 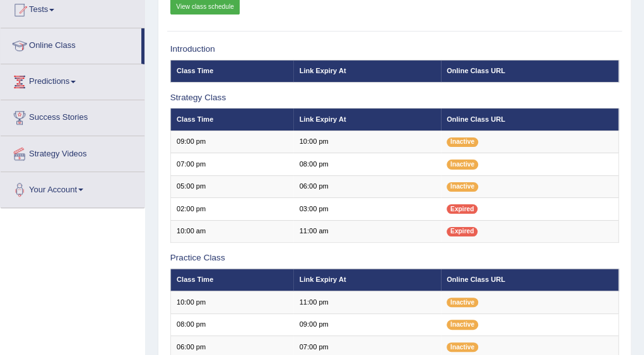 What do you see at coordinates (394, 49) in the screenshot?
I see `h3: Introduction` at bounding box center [394, 49].